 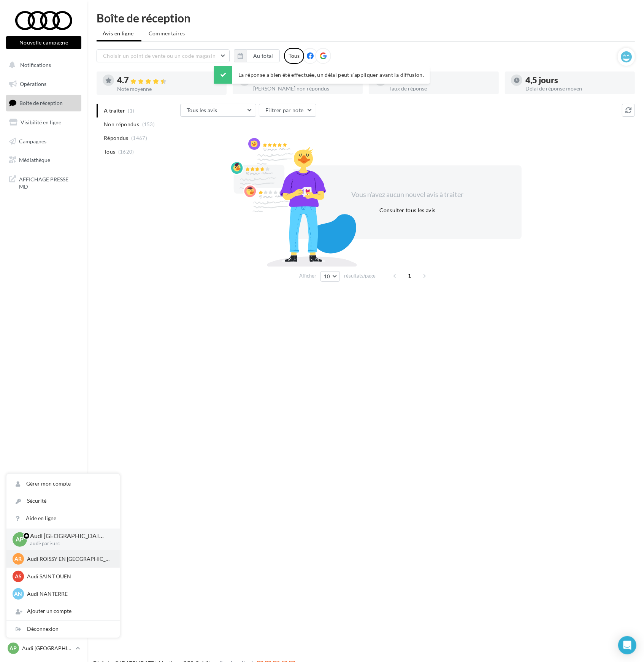 What do you see at coordinates (18, 577) in the screenshot?
I see `span: AS` at bounding box center [18, 577].